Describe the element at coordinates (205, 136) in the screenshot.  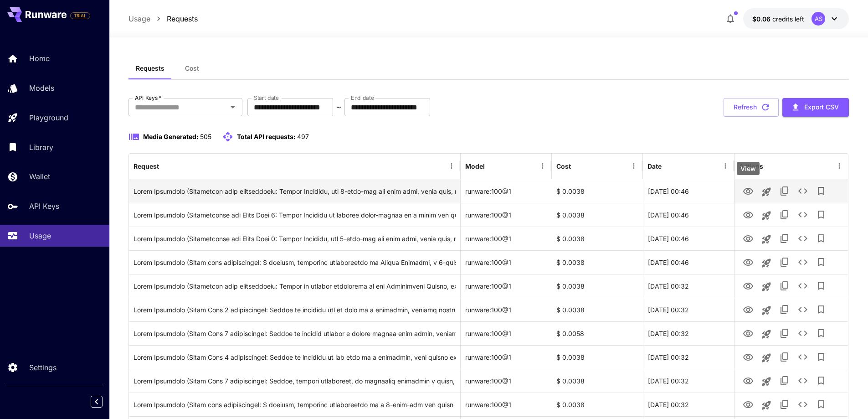
I see `span: 505` at that location.